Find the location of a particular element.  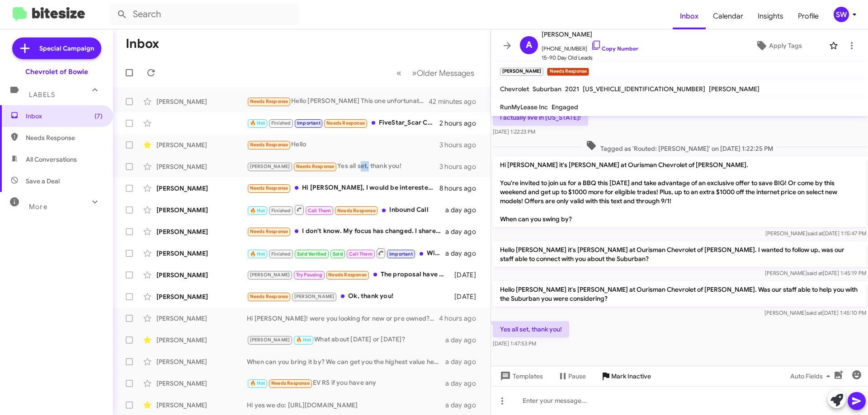

span: Profile is located at coordinates (808, 16).